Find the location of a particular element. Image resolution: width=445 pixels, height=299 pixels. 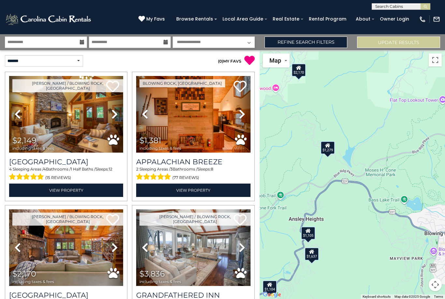

div: $2,170 is located at coordinates (299, 70).